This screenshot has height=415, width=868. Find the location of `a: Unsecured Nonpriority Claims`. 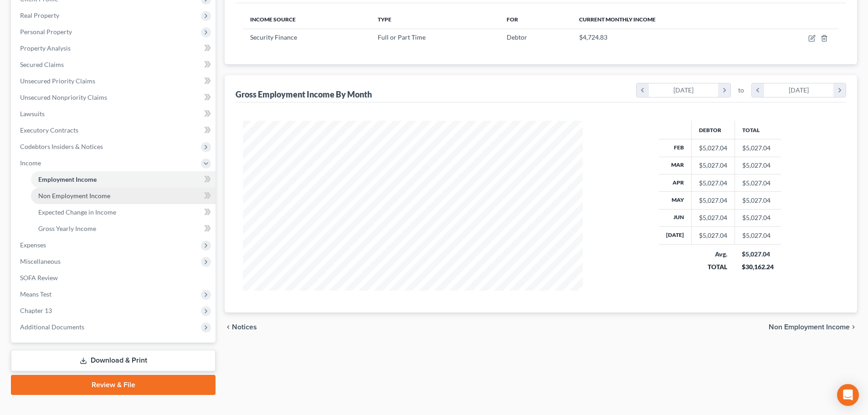

a: Unsecured Nonpriority Claims is located at coordinates (114, 98).